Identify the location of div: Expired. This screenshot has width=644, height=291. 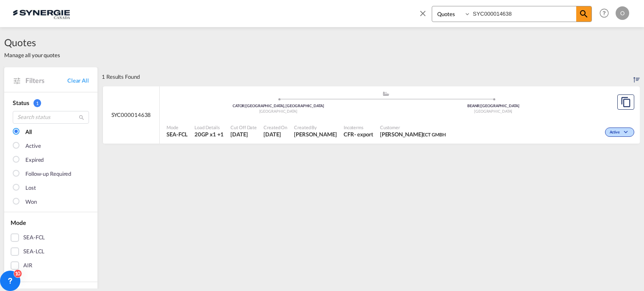
(34, 160).